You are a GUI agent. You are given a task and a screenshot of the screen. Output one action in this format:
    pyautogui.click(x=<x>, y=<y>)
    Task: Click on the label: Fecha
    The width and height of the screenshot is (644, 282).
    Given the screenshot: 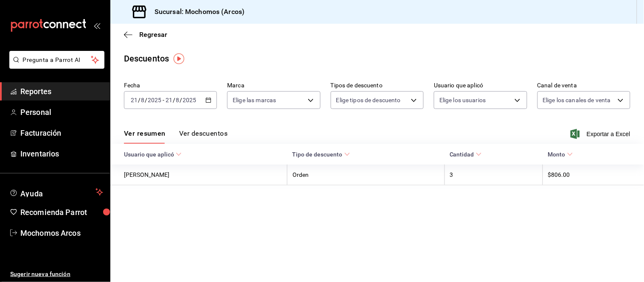 What is the action you would take?
    pyautogui.click(x=170, y=86)
    